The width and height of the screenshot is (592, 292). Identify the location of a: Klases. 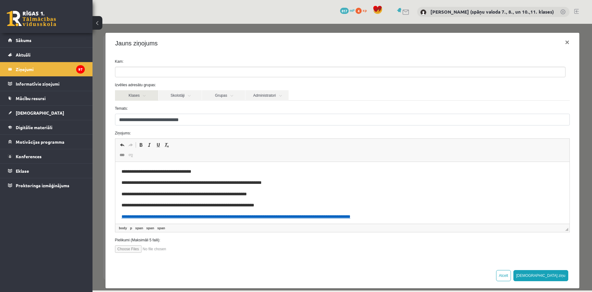
(44, 72).